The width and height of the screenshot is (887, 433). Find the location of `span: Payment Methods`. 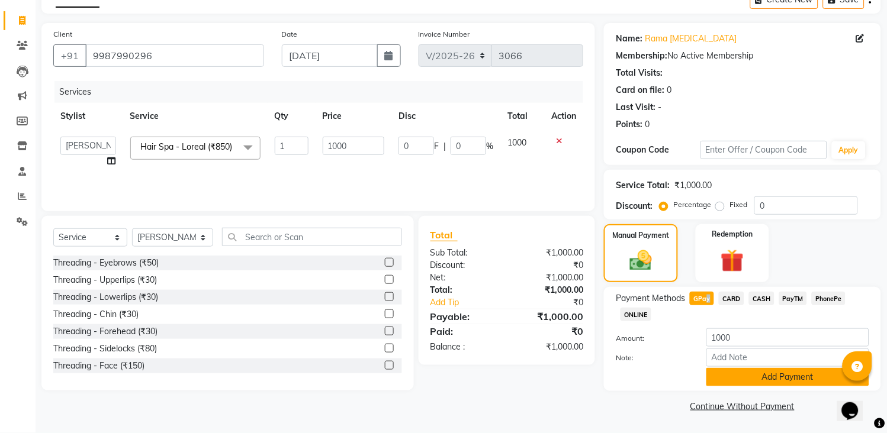

span: Payment Methods is located at coordinates (650, 298).